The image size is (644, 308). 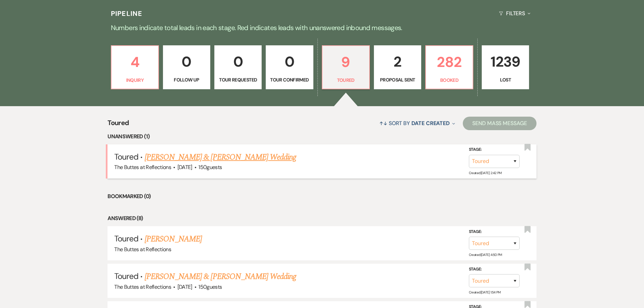 I want to click on p: Tour Confirmed, so click(x=289, y=80).